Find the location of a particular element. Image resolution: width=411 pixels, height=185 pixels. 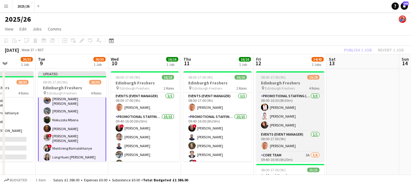

span: 11 is located at coordinates (187, 63).